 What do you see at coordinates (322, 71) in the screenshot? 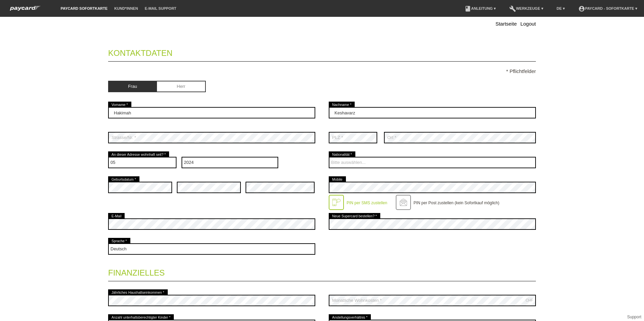
I see `p: * Pflichtfelder` at bounding box center [322, 71].